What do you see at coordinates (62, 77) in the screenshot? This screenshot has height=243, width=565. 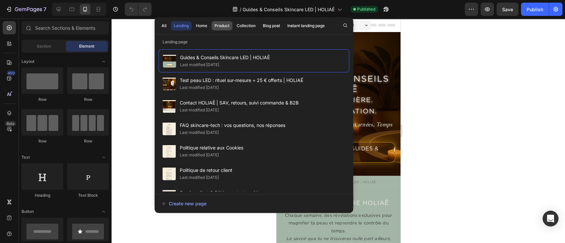 I see `h1: GUIDES & CONSEILS HOLIAĒ` at bounding box center [62, 77].